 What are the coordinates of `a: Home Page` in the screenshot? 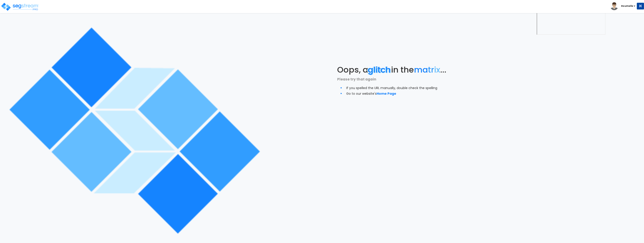 It's located at (387, 93).